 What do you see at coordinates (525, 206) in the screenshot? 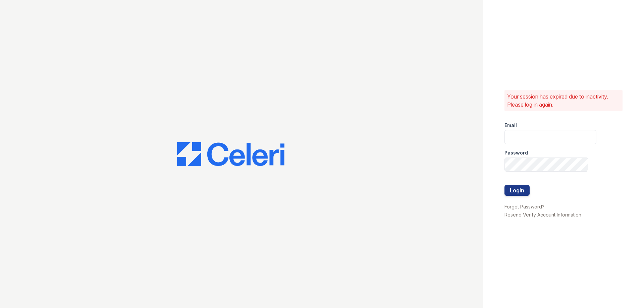
I see `a: Forgot Password?` at bounding box center [525, 206].